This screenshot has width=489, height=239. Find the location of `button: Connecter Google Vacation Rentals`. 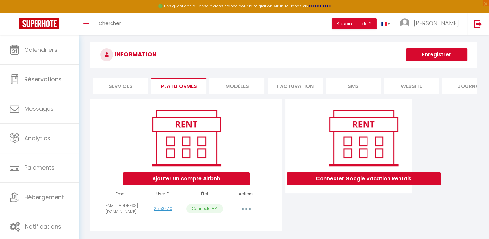

button: Connecter Google Vacation Rentals is located at coordinates (364, 178).